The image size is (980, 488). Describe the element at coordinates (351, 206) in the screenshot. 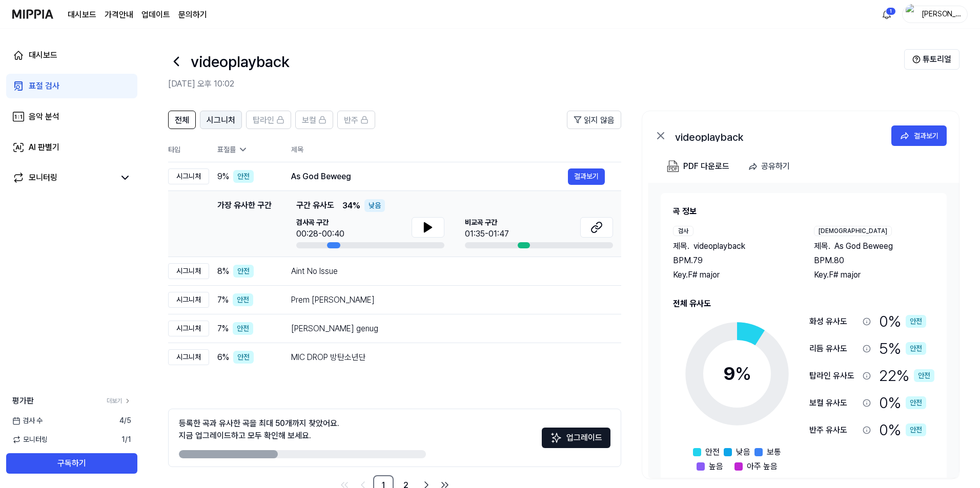

I see `span: 34 %` at that location.